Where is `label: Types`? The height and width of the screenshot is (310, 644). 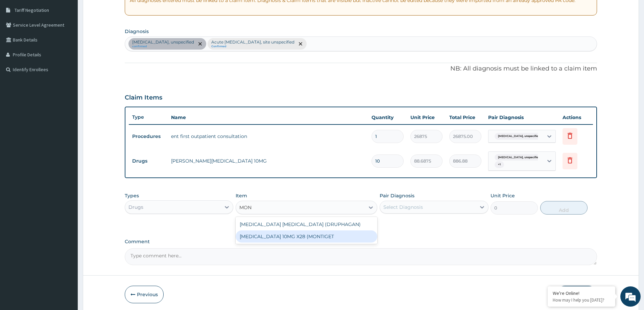 label: Types is located at coordinates (132, 196).